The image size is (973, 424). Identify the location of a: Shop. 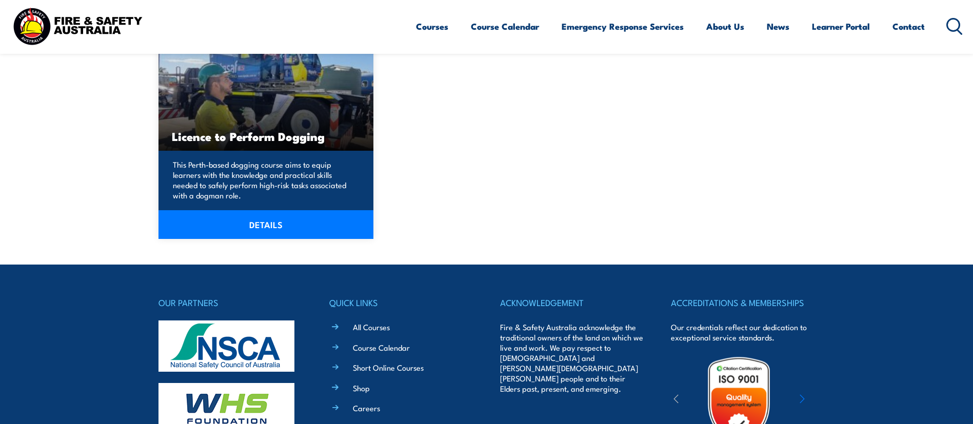
(361, 388).